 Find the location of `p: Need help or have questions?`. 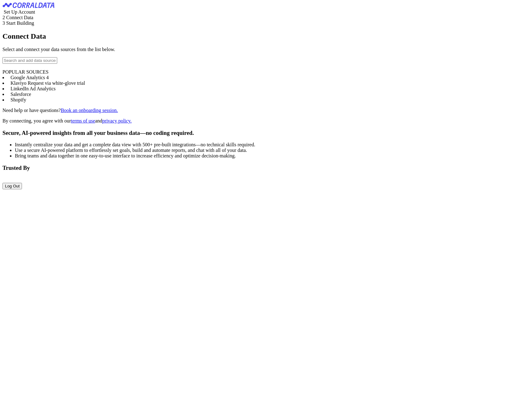

p: Need help or have questions? is located at coordinates (266, 110).